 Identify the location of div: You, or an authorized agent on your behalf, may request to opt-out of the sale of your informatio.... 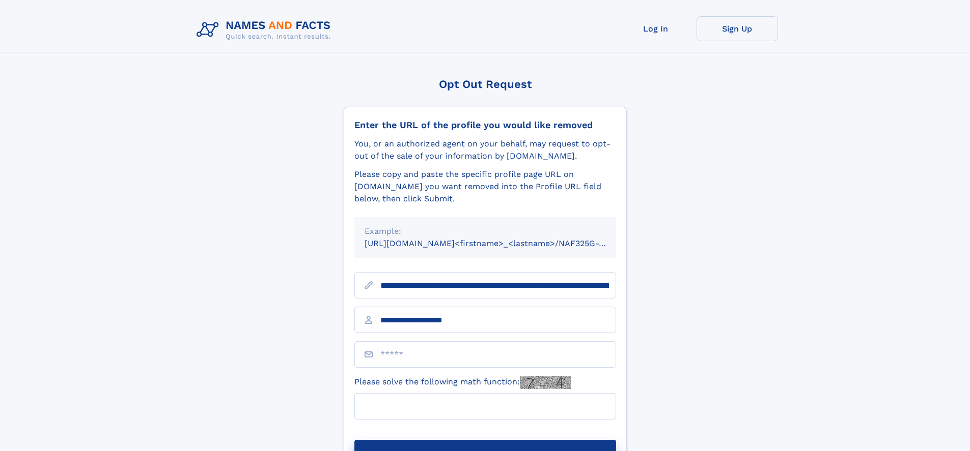
(485, 150).